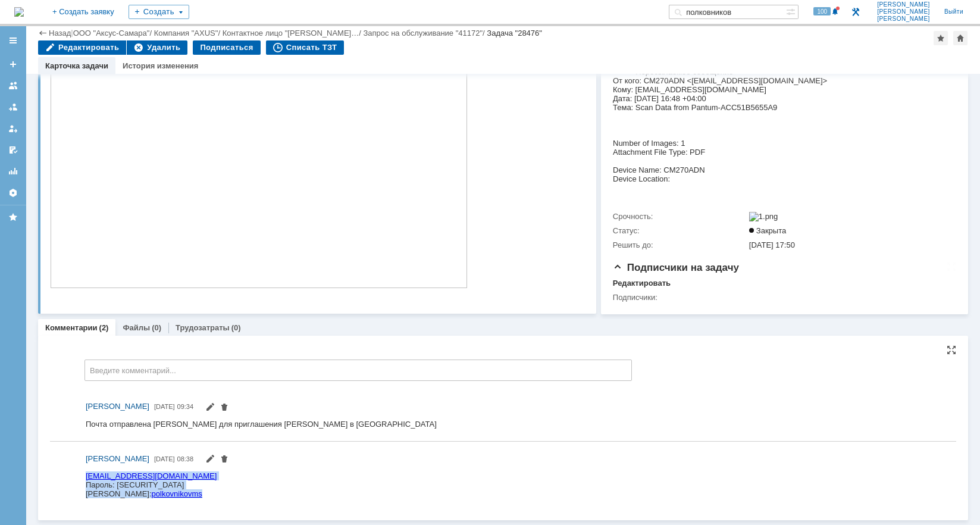  Describe the element at coordinates (13, 85) in the screenshot. I see `a: Заявки на командах` at that location.